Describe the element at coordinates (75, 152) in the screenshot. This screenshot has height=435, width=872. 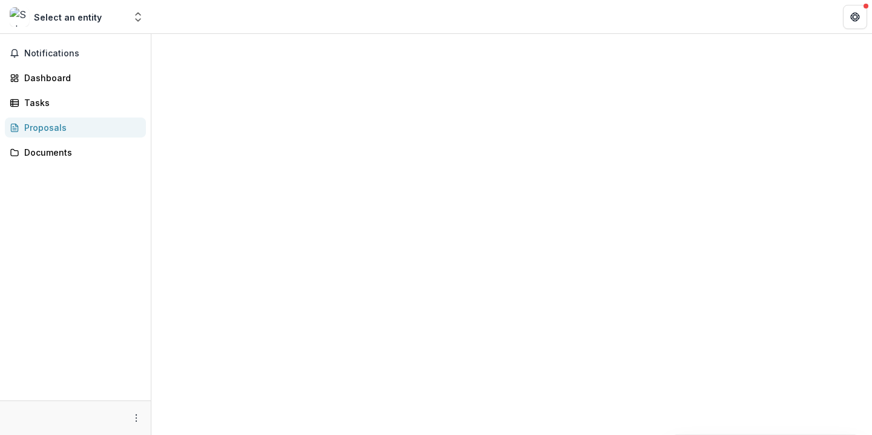
I see `a: Documents` at that location.